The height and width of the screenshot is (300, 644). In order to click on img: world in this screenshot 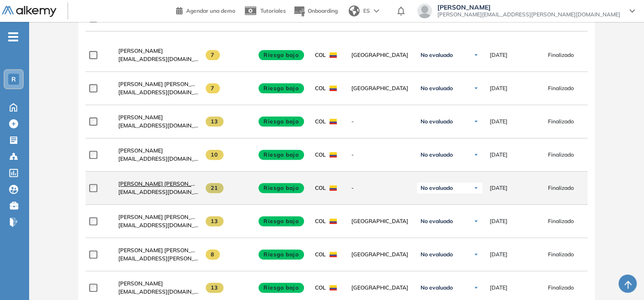, I will do `click(354, 11)`.